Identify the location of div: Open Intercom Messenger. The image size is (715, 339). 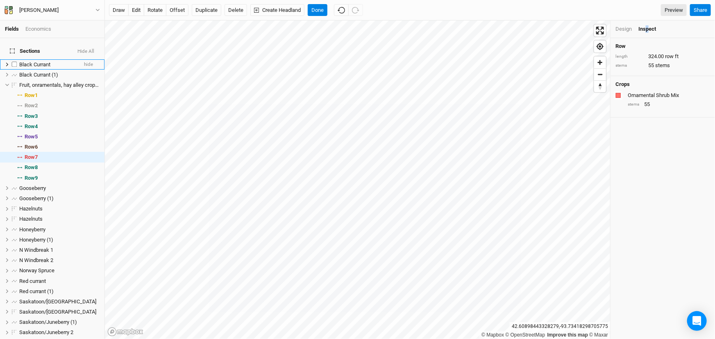
(697, 321).